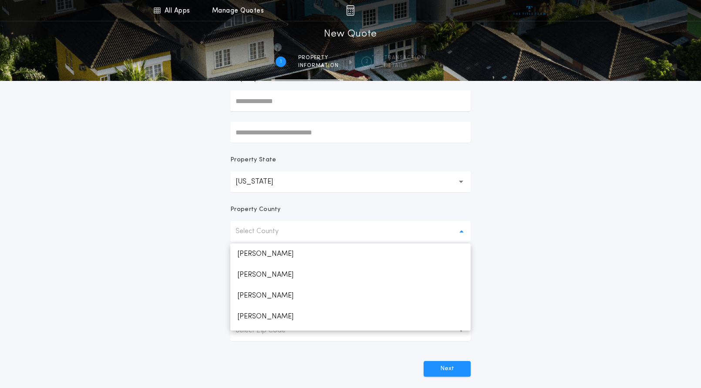 Image resolution: width=701 pixels, height=388 pixels. Describe the element at coordinates (281, 62) in the screenshot. I see `h2: 1` at that location.